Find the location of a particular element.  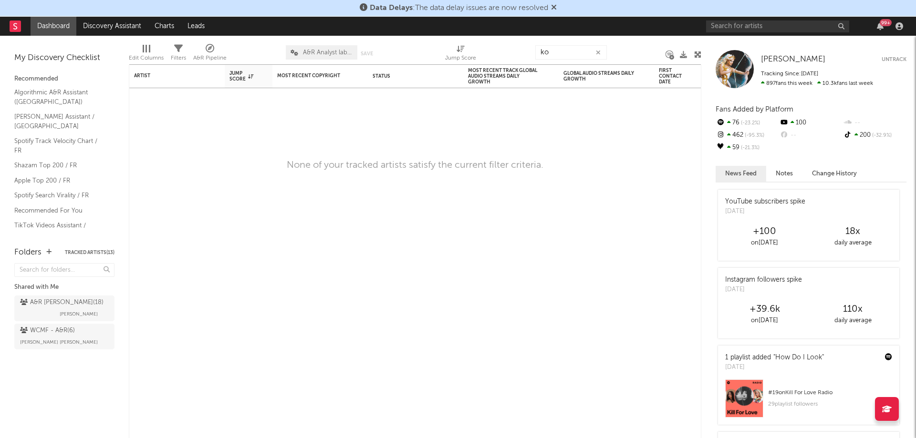

div: First Contact Date is located at coordinates (675, 76).